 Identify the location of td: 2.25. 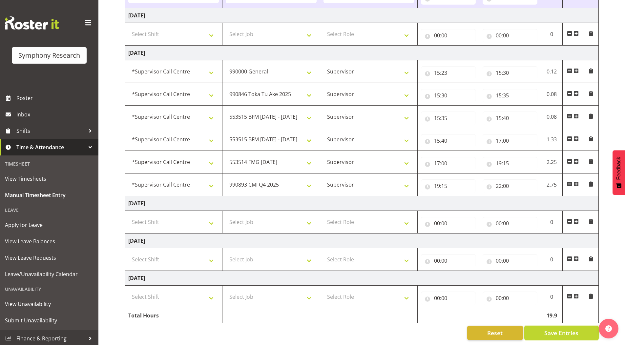
(552, 162).